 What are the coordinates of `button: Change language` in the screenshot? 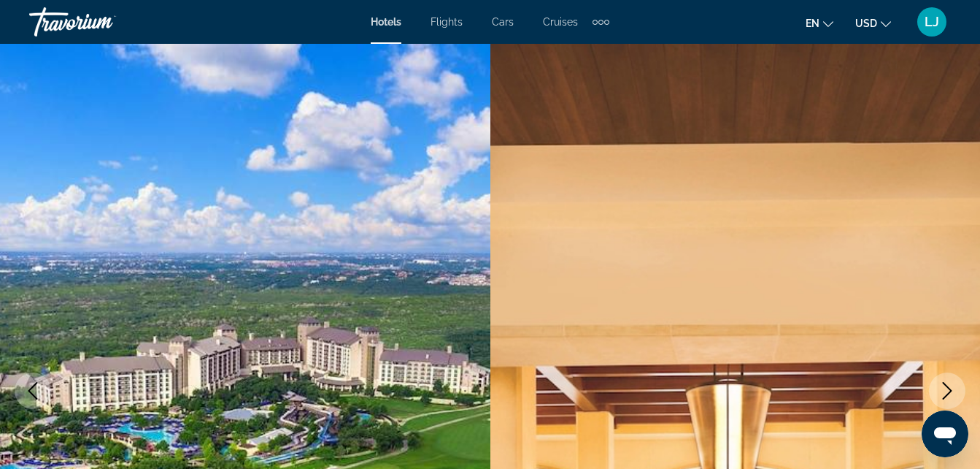 It's located at (819, 22).